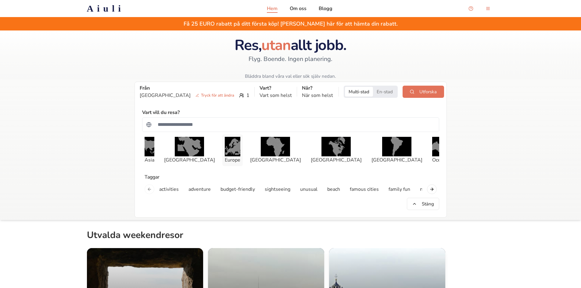 The image size is (581, 288). I want to click on p: nightlife, so click(429, 189).